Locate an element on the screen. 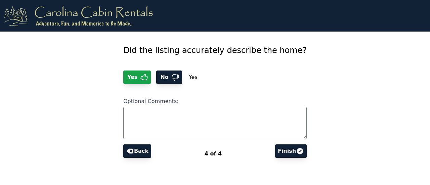 The width and height of the screenshot is (430, 185). button: Finish is located at coordinates (291, 151).